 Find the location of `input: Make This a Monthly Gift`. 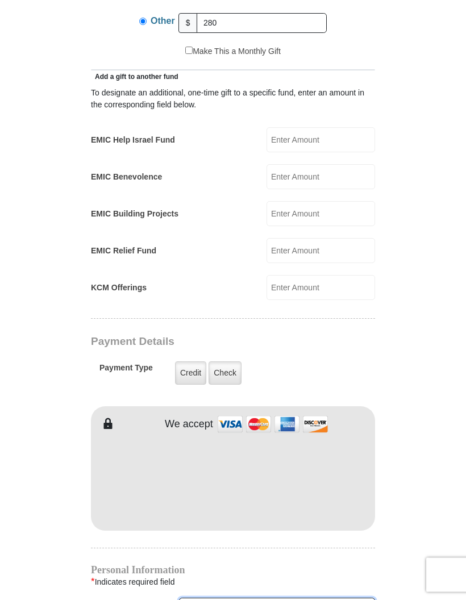

input: Make This a Monthly Gift is located at coordinates (189, 51).